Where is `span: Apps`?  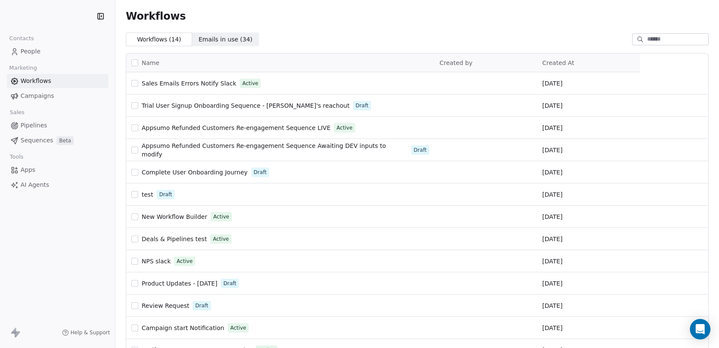 span: Apps is located at coordinates (28, 170).